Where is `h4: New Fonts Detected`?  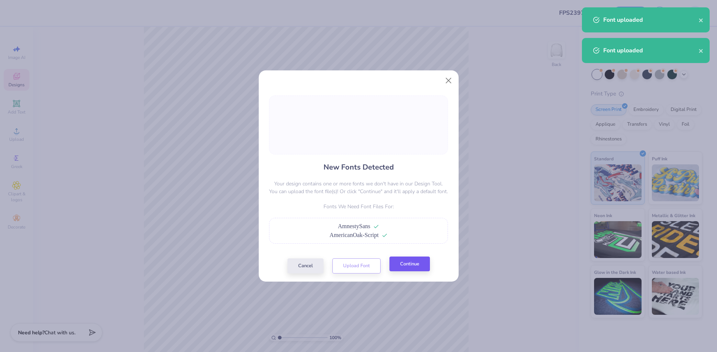 h4: New Fonts Detected is located at coordinates (359, 167).